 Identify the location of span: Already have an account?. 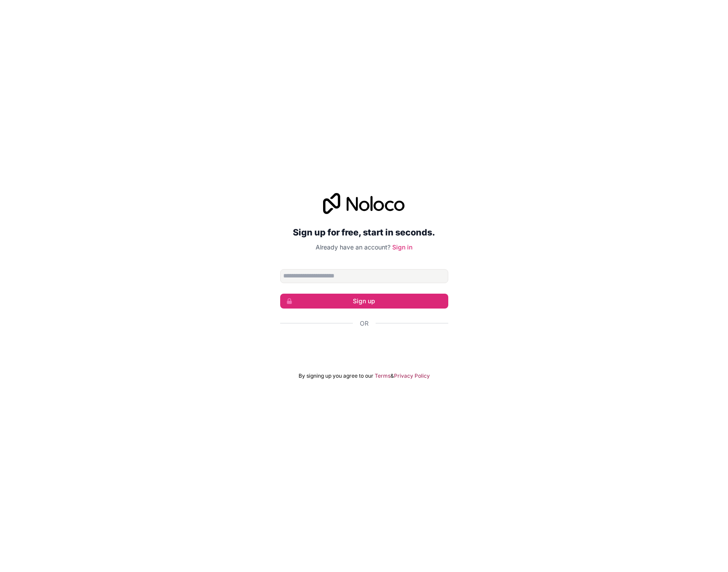
(353, 247).